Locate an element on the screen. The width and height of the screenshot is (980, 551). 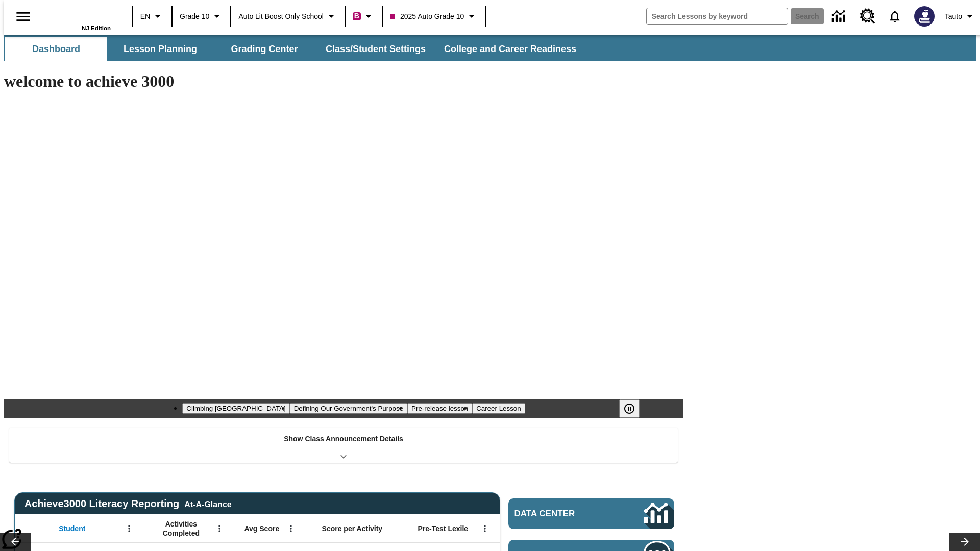
span: Tauto is located at coordinates (953, 17).